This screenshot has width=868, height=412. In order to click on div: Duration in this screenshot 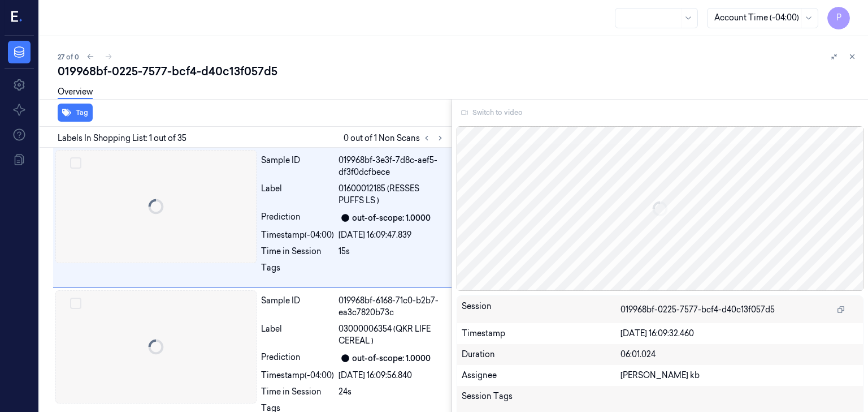, I will do `click(541, 354)`.